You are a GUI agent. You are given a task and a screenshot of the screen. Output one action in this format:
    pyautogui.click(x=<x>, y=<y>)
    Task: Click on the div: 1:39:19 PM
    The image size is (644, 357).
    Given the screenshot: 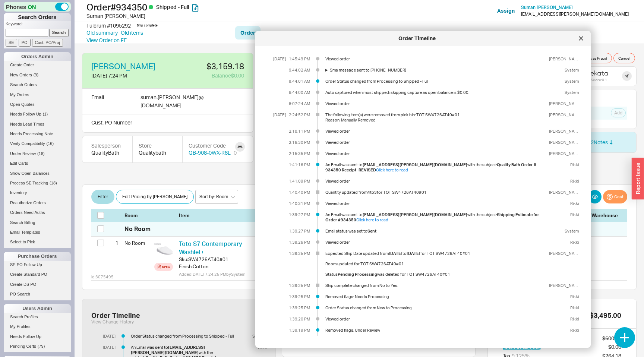 What is the action you would take?
    pyautogui.click(x=299, y=330)
    